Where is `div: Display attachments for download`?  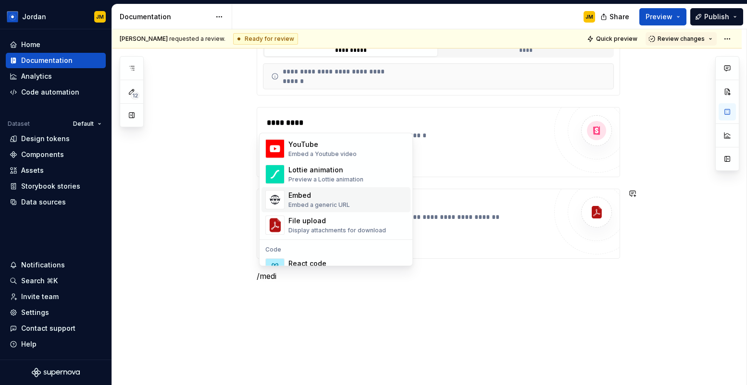 div: Display attachments for download is located at coordinates (337, 231).